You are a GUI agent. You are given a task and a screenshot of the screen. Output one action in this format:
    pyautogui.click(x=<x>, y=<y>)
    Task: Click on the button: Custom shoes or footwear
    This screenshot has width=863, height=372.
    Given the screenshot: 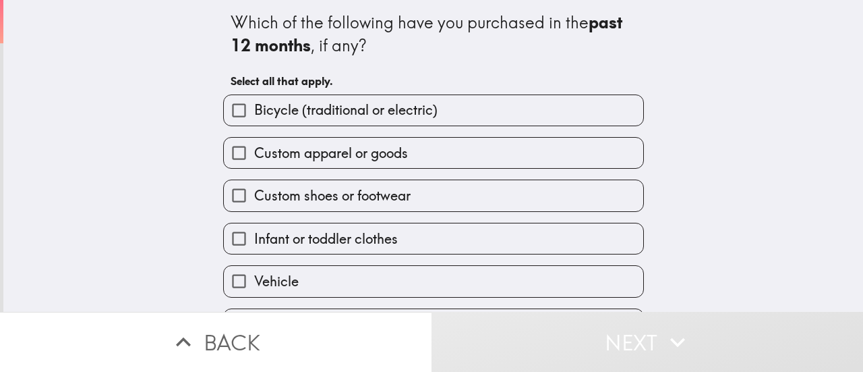 What is the action you would take?
    pyautogui.click(x=434, y=195)
    